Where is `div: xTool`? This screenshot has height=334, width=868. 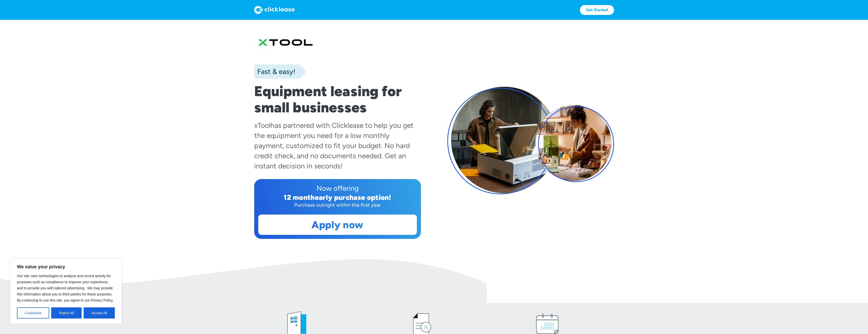
div: xTool is located at coordinates (262, 125).